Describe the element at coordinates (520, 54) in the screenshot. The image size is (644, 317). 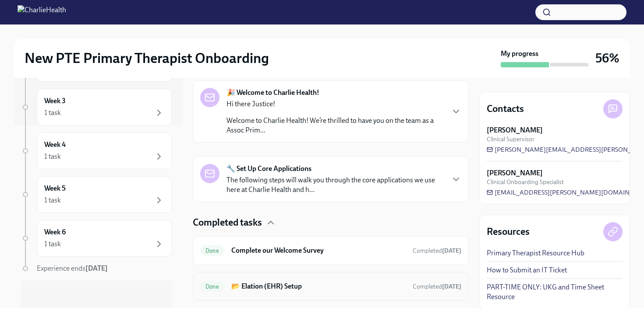
I see `strong: My progress` at that location.